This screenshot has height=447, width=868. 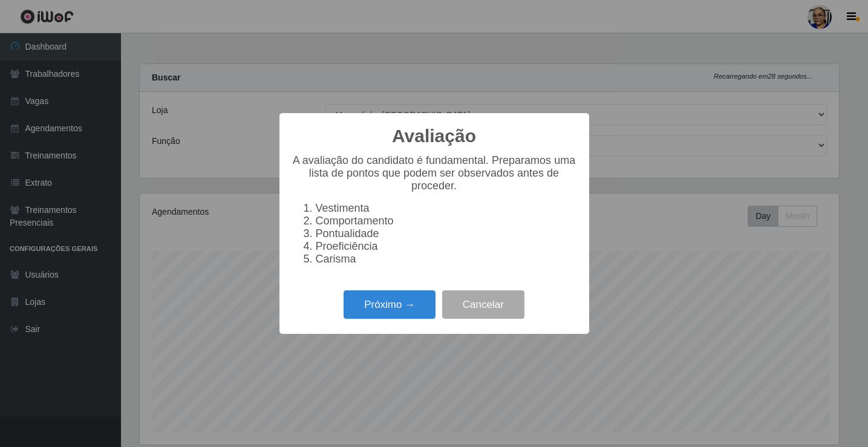 What do you see at coordinates (447, 220) in the screenshot?
I see `li: Comportamento` at bounding box center [447, 220].